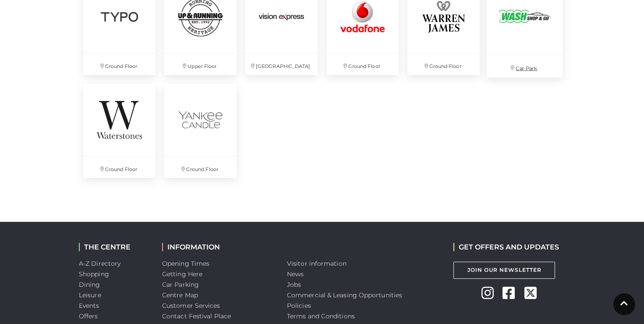 This screenshot has width=644, height=324. I want to click on a: Contact Festival Place, so click(196, 316).